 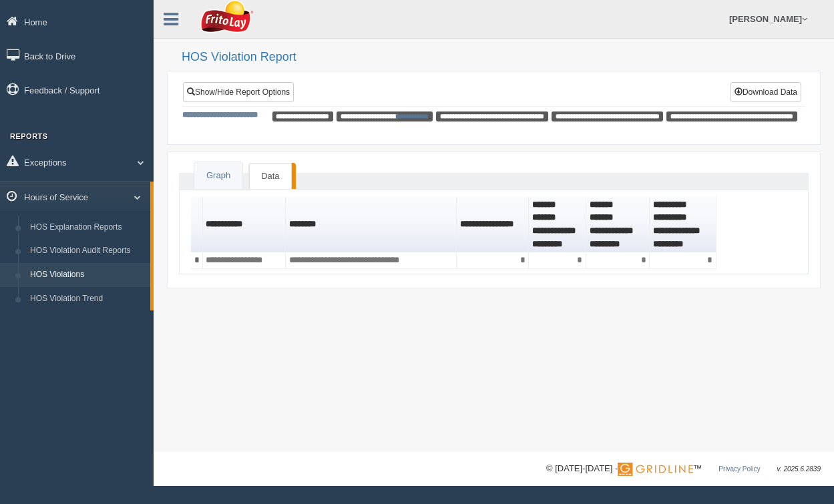 I want to click on a: Show/Hide Report Options, so click(x=239, y=92).